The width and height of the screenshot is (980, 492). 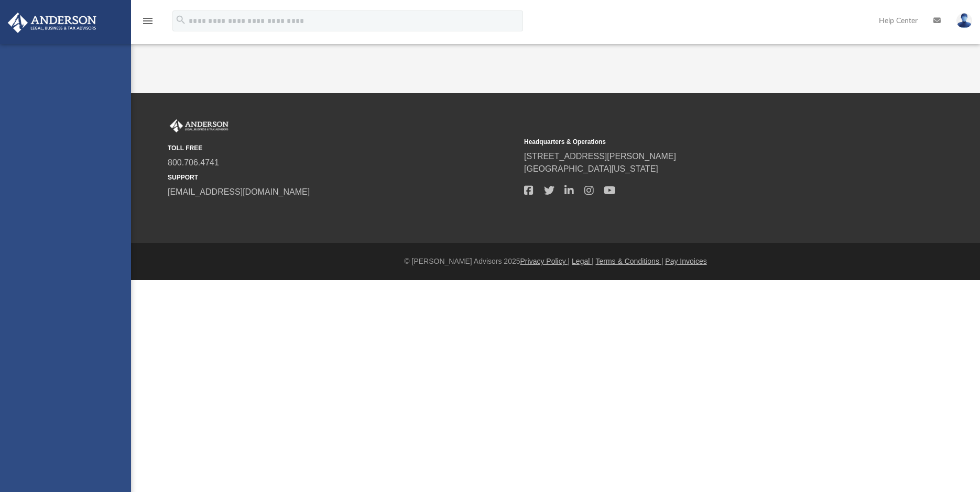 What do you see at coordinates (147, 21) in the screenshot?
I see `i: menu` at bounding box center [147, 21].